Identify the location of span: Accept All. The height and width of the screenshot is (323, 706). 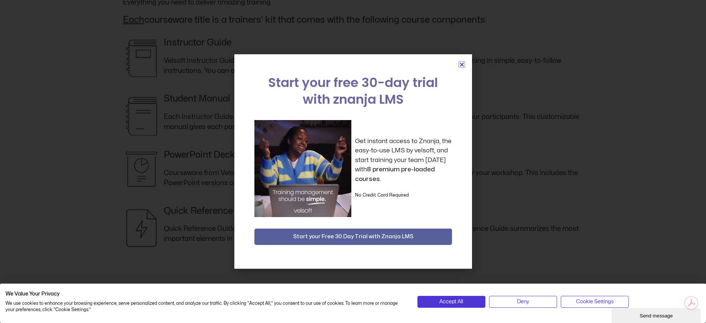
(451, 301).